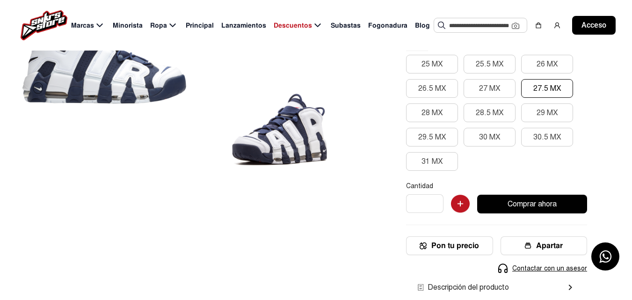 This screenshot has width=632, height=300. What do you see at coordinates (346, 25) in the screenshot?
I see `font: Subastas` at bounding box center [346, 25].